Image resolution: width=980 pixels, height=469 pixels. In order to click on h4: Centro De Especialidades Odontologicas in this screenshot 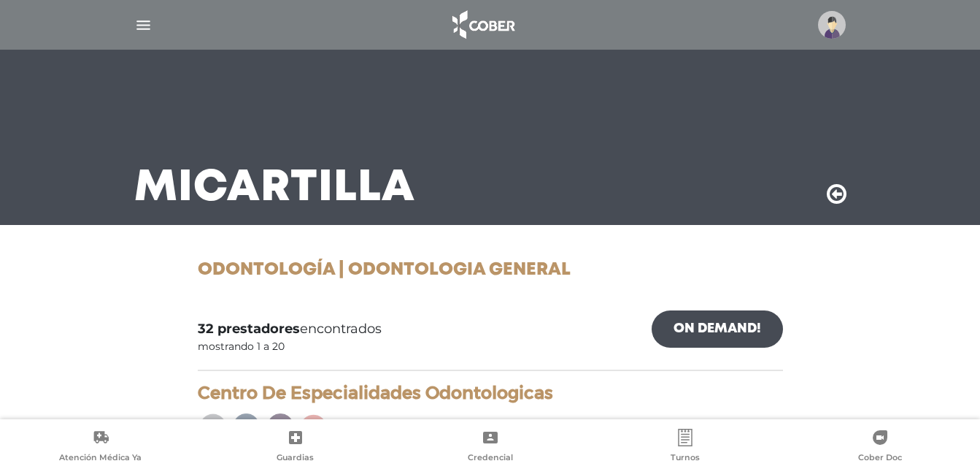, I will do `click(490, 393)`.